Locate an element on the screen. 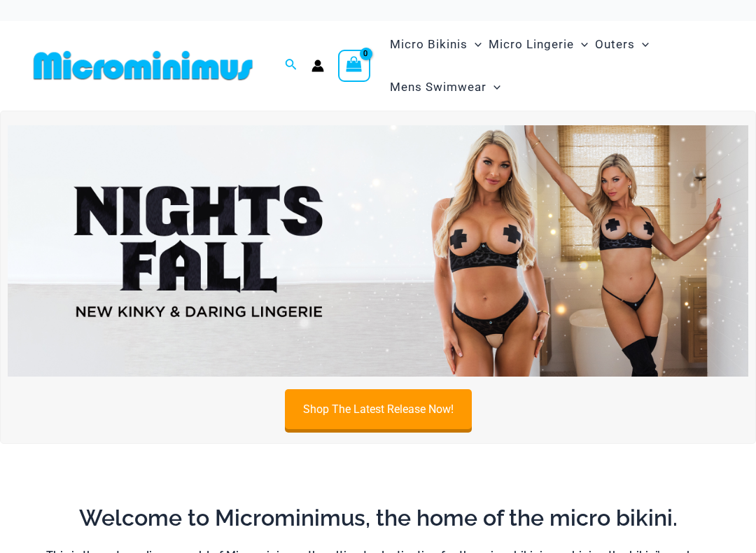 The image size is (756, 553). a: Search icon link is located at coordinates (292, 65).